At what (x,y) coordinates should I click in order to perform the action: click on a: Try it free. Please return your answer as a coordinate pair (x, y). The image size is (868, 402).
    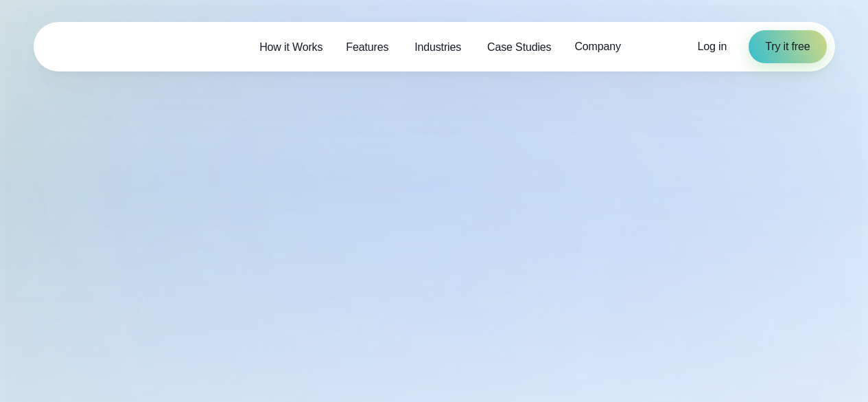
    Looking at the image, I should click on (787, 47).